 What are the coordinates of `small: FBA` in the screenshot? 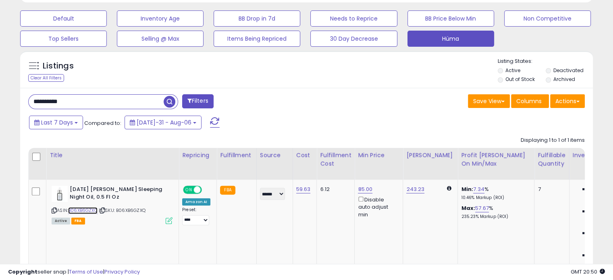 It's located at (227, 190).